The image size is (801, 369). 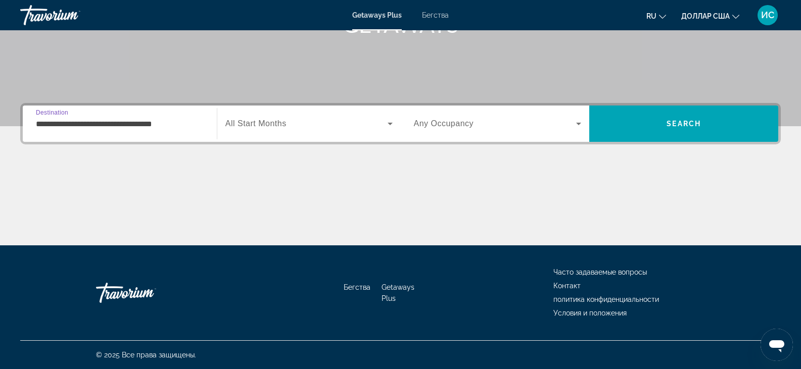 I want to click on font: ИС, so click(x=768, y=15).